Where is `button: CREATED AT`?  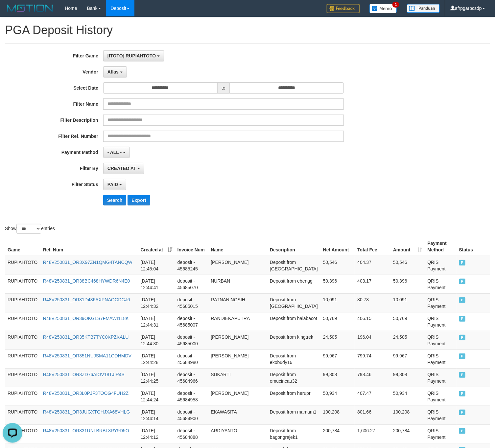
button: CREATED AT is located at coordinates (124, 169).